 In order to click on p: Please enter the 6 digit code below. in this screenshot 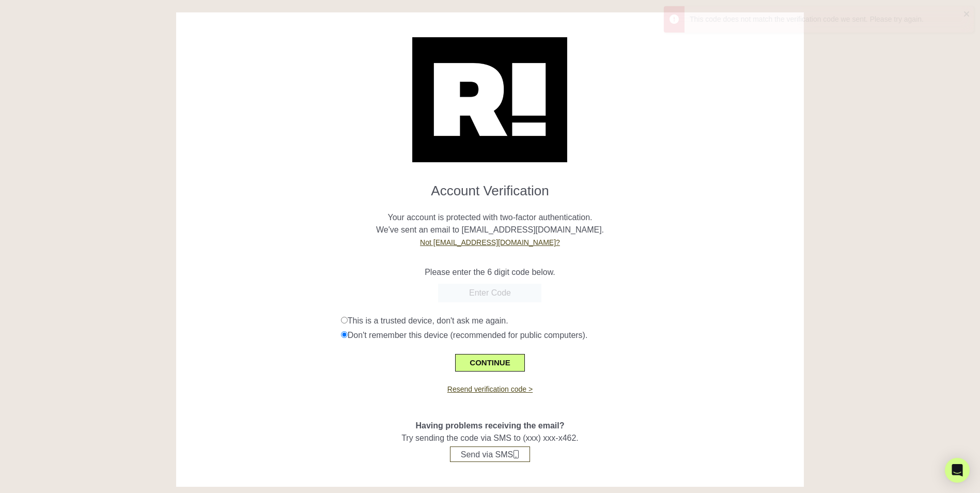, I will do `click(490, 272)`.